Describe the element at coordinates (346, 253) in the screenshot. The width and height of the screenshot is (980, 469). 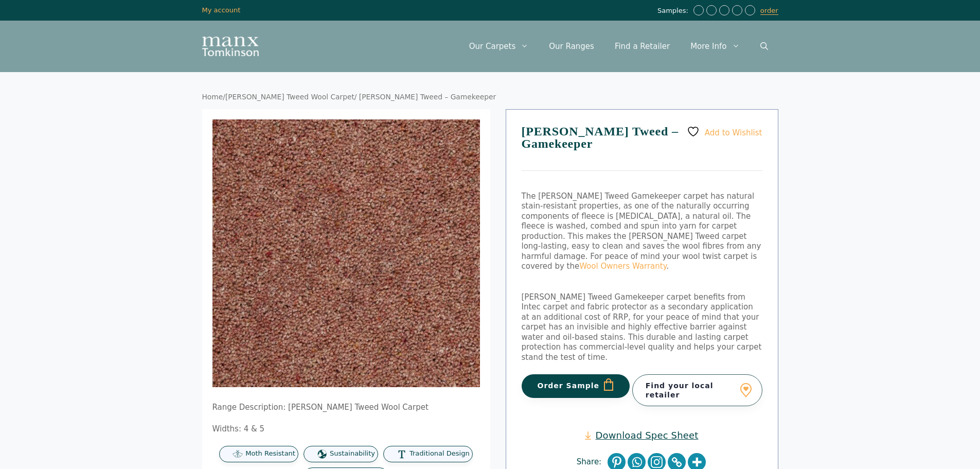
I see `img: Tomkinson Tweed - Gamekeeper` at that location.